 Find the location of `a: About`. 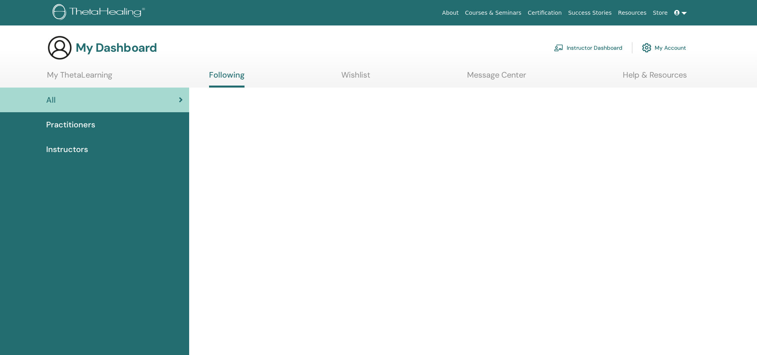

a: About is located at coordinates (450, 13).